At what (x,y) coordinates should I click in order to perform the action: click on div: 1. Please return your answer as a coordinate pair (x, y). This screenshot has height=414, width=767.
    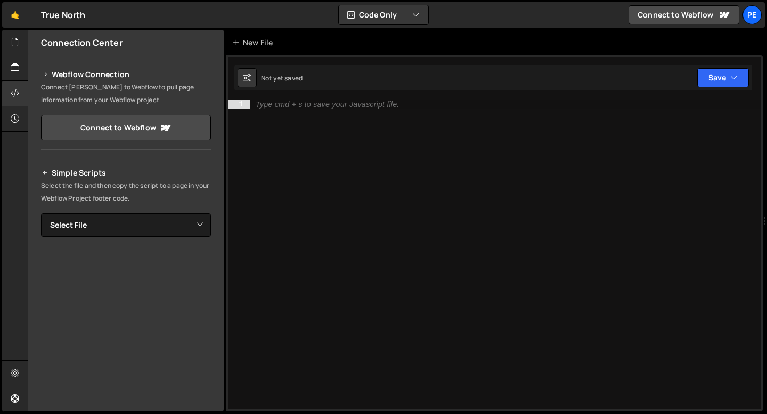
    Looking at the image, I should click on (239, 104).